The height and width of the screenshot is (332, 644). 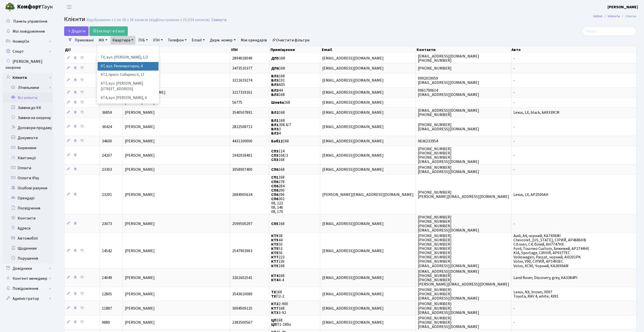 What do you see at coordinates (279, 155) in the screenshot?
I see `span: 124 168/3 168` at bounding box center [279, 155].